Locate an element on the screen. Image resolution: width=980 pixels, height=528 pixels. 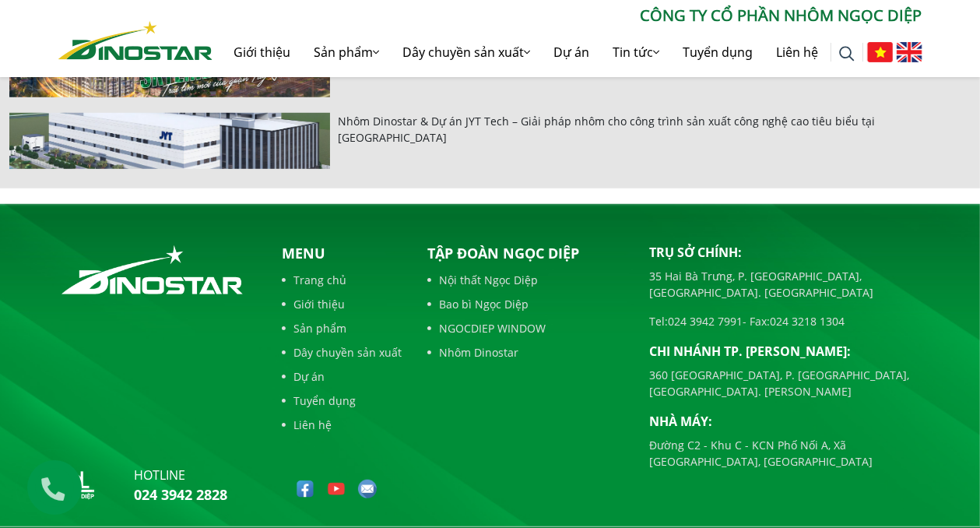
a: 024 3218 1304 is located at coordinates (808, 321).